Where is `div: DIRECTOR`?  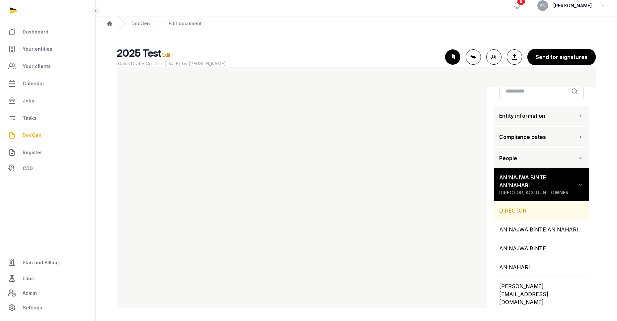
div: DIRECTOR is located at coordinates (542, 211).